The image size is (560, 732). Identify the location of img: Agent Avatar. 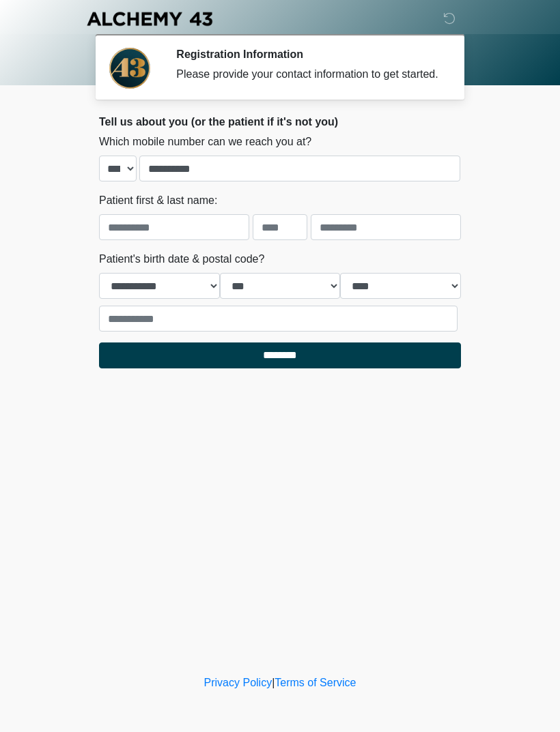
(130, 68).